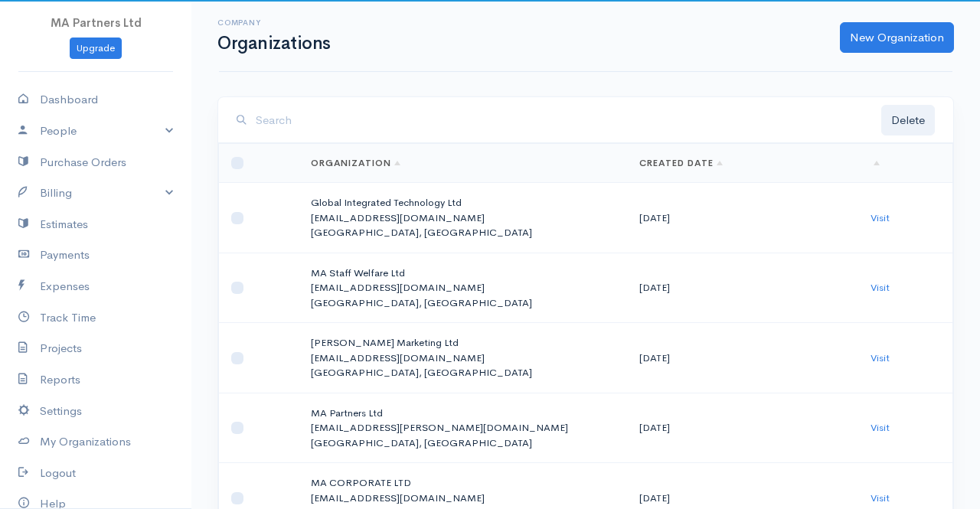  I want to click on a: New Organization, so click(896, 37).